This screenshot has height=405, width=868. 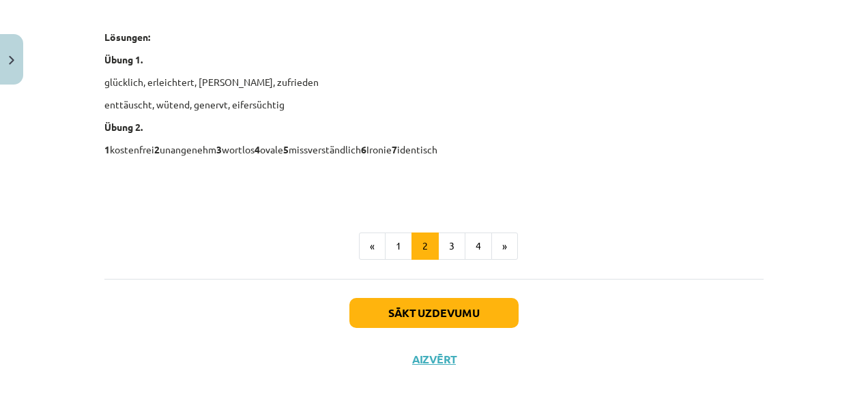 I want to click on strong: Übung 1., so click(x=124, y=60).